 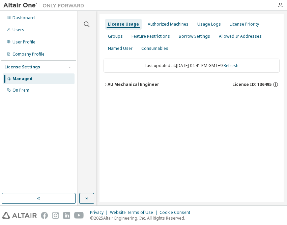 I want to click on div: Borrow Settings, so click(x=194, y=36).